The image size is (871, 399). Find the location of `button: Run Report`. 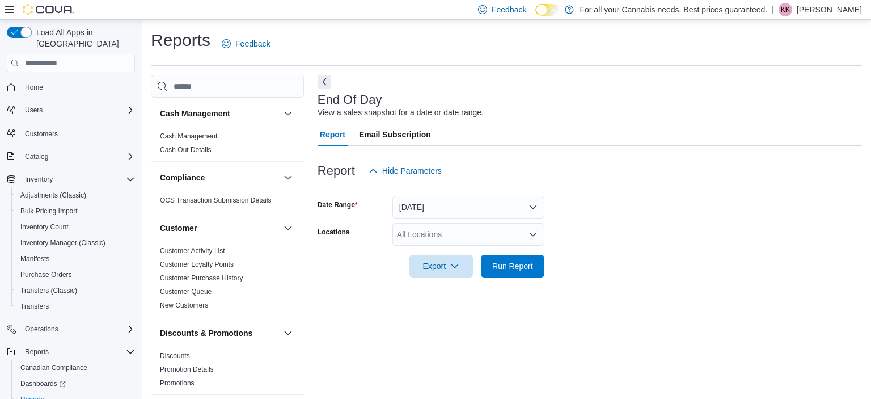

button: Run Report is located at coordinates (513, 266).